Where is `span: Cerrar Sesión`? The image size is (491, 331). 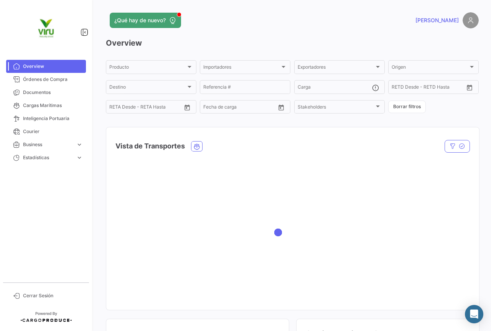 span: Cerrar Sesión is located at coordinates (53, 296).